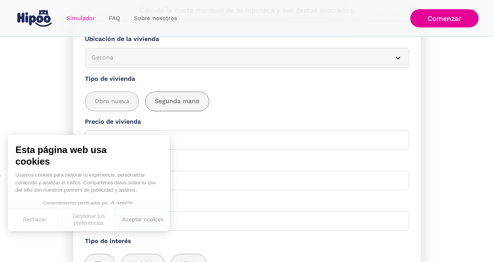 This screenshot has height=262, width=494. Describe the element at coordinates (177, 101) in the screenshot. I see `span: Segunda mano` at that location.